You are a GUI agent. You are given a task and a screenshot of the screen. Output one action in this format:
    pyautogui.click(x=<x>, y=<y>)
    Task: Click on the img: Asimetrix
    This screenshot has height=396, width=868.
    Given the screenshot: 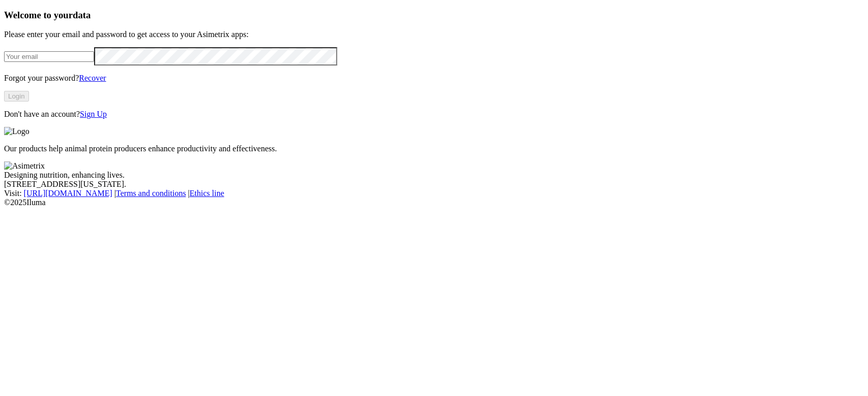 What is the action you would take?
    pyautogui.click(x=24, y=166)
    